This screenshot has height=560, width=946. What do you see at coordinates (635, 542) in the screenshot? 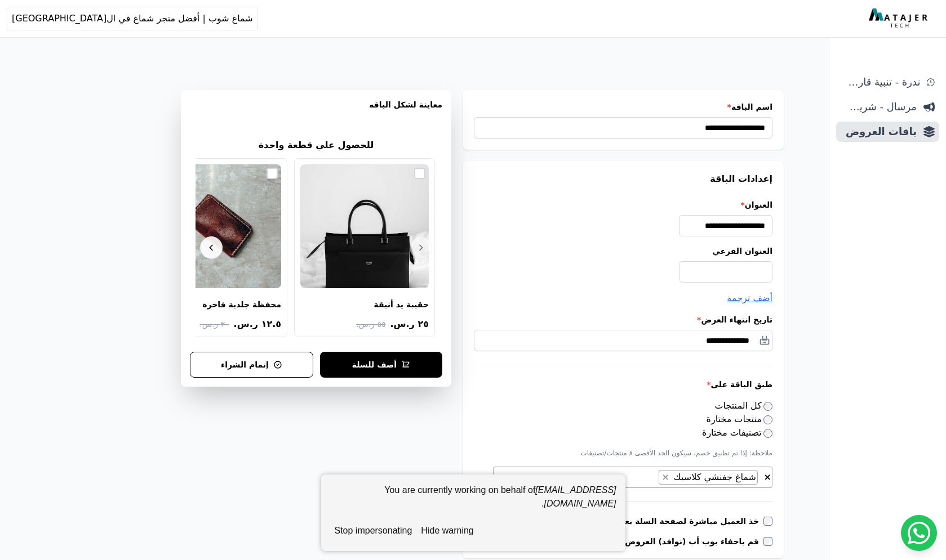
I see `label: قم باخفاء بوب أب (نوافذ) العروض الخاصة بسلة من صفحة المنتج` at bounding box center [635, 542].